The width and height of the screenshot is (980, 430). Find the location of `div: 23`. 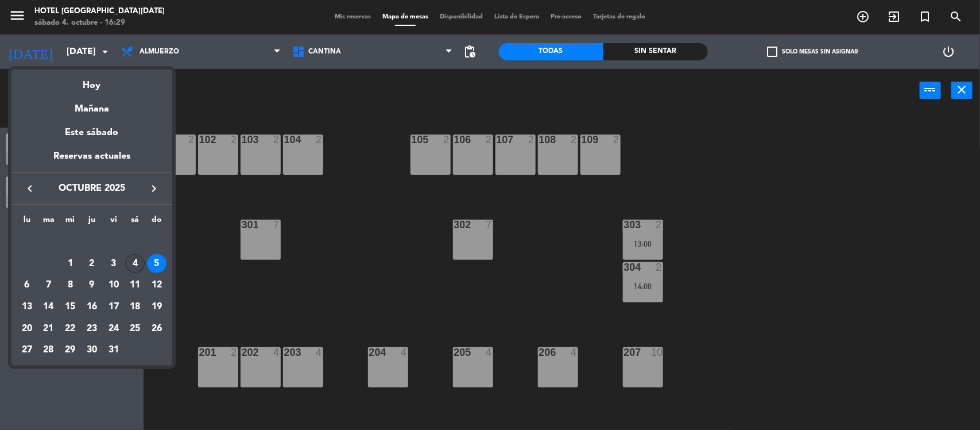

div: 23 is located at coordinates (92, 329).